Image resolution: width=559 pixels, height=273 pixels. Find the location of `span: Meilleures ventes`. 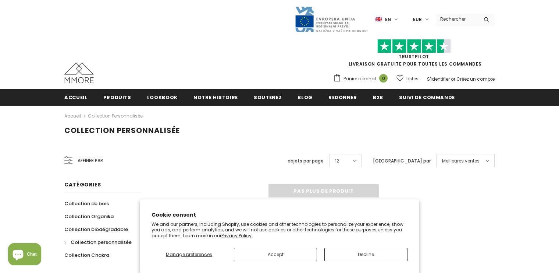

span: Meilleures ventes is located at coordinates (461, 161).